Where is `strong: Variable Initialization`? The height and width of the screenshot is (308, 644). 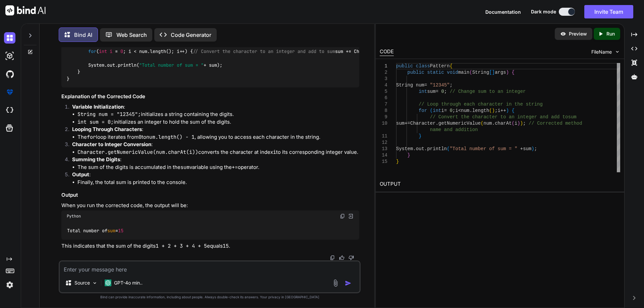 strong: Variable Initialization is located at coordinates (98, 106).